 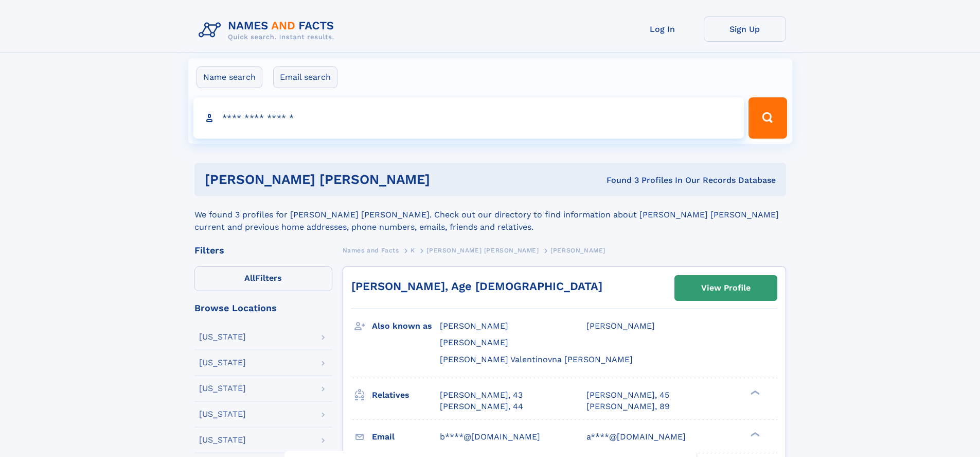 What do you see at coordinates (263, 250) in the screenshot?
I see `div: Filters` at bounding box center [263, 250].